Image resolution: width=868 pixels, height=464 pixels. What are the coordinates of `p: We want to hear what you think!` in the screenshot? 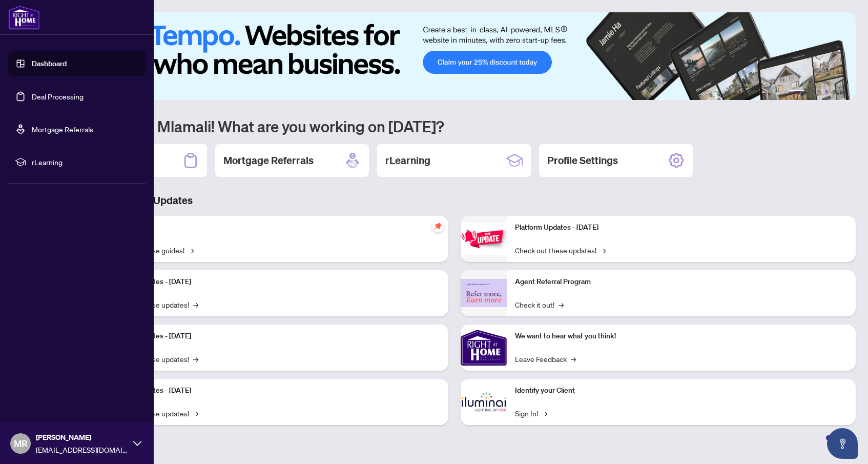 It's located at (681, 336).